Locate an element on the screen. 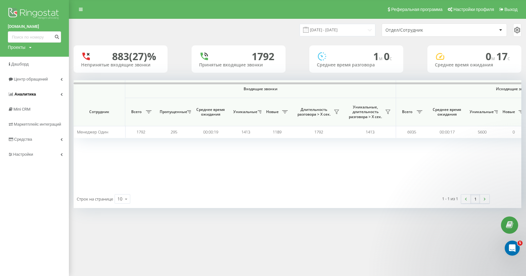 The width and height of the screenshot is (526, 276). span: 1 is located at coordinates (378, 56).